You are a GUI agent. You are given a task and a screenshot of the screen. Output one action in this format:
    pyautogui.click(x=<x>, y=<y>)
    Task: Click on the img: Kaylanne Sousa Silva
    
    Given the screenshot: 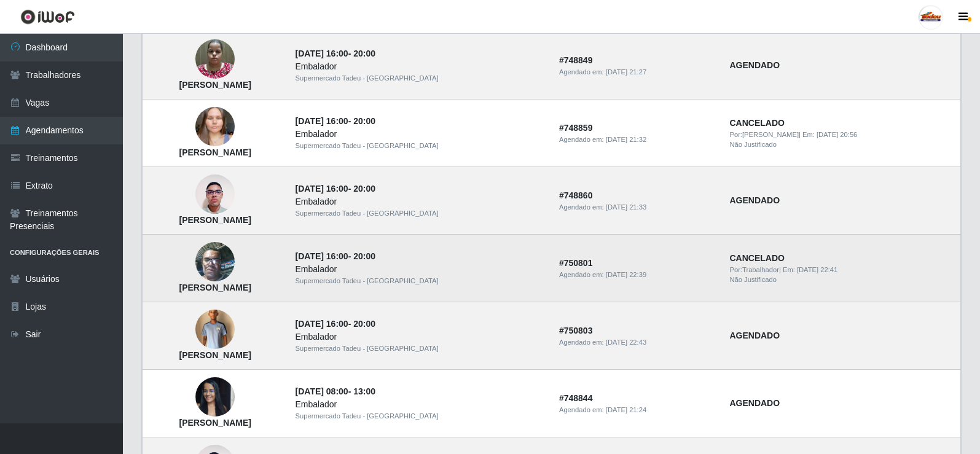 What is the action you would take?
    pyautogui.click(x=215, y=397)
    